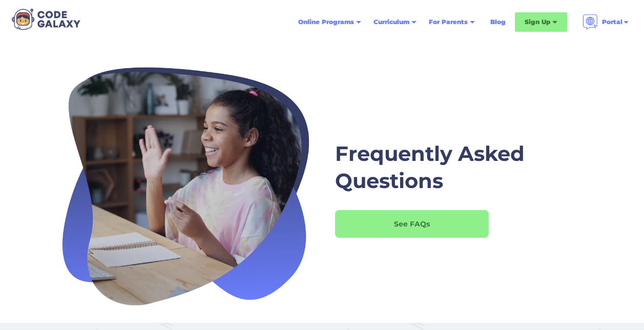 The height and width of the screenshot is (330, 644). Describe the element at coordinates (326, 22) in the screenshot. I see `div: Online Programs` at that location.